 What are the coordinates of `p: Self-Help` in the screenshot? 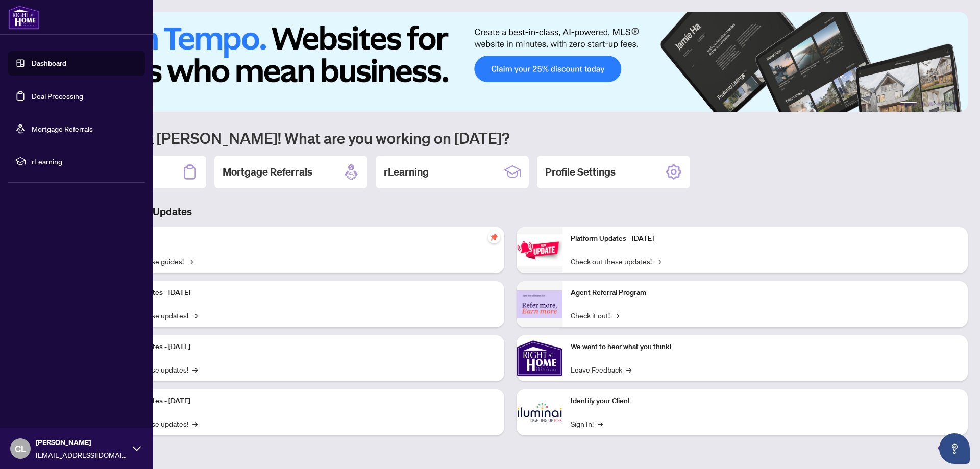 It's located at (302, 239).